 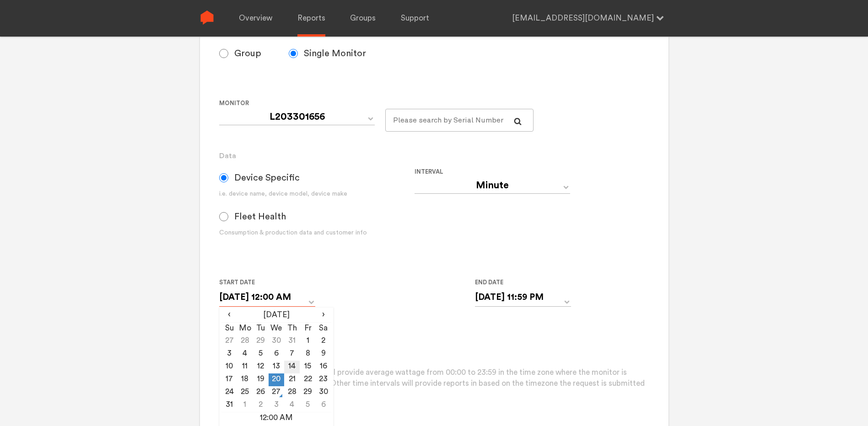 What do you see at coordinates (324, 354) in the screenshot?
I see `td: 9` at bounding box center [324, 354].